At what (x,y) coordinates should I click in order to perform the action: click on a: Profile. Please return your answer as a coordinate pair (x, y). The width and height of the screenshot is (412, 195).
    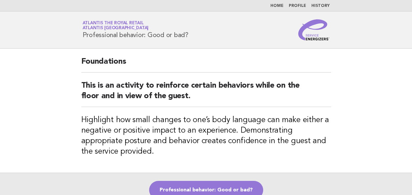
    Looking at the image, I should click on (297, 6).